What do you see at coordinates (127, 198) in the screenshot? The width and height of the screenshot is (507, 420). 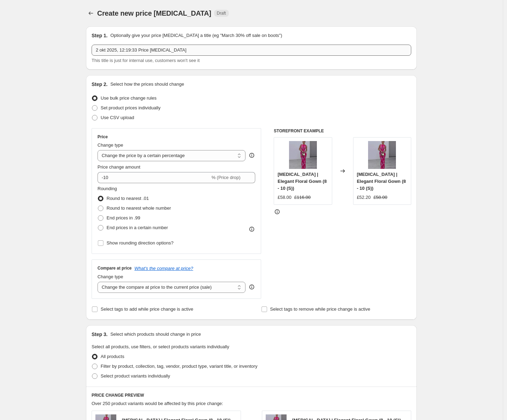 I see `span: Round to nearest .01` at bounding box center [127, 198].